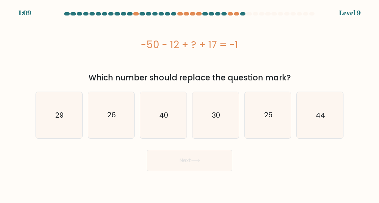 The image size is (379, 203). What do you see at coordinates (268, 115) in the screenshot?
I see `text: 25` at bounding box center [268, 115].